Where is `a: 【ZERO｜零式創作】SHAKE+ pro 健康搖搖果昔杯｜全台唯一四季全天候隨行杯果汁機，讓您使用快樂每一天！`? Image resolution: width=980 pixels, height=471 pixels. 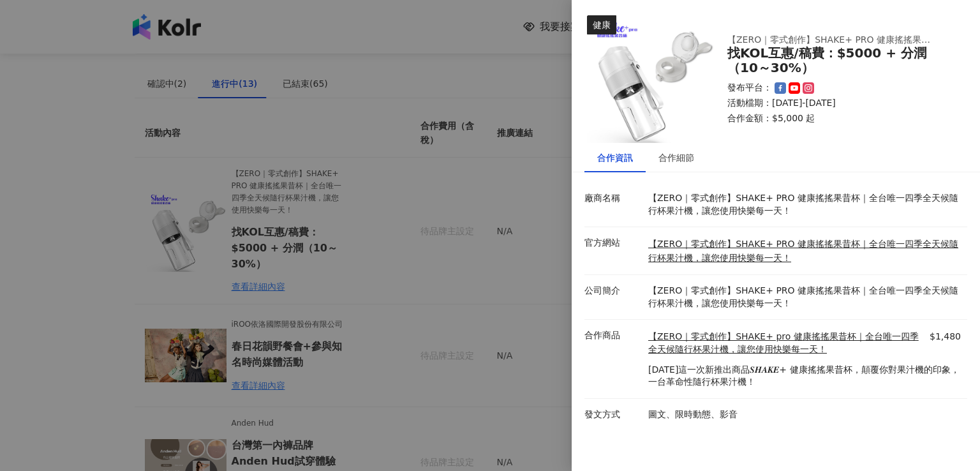
a: 【ZERO｜零式創作】SHAKE+ pro 健康搖搖果昔杯｜全台唯一四季全天候隨行杯果汁機，讓您使用快樂每一天！ is located at coordinates (788, 343).